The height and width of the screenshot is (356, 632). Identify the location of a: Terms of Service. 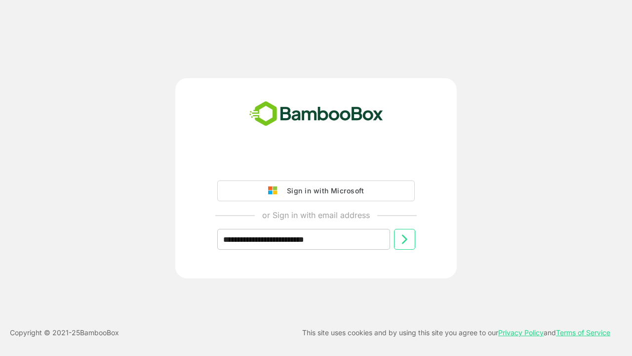
(583, 332).